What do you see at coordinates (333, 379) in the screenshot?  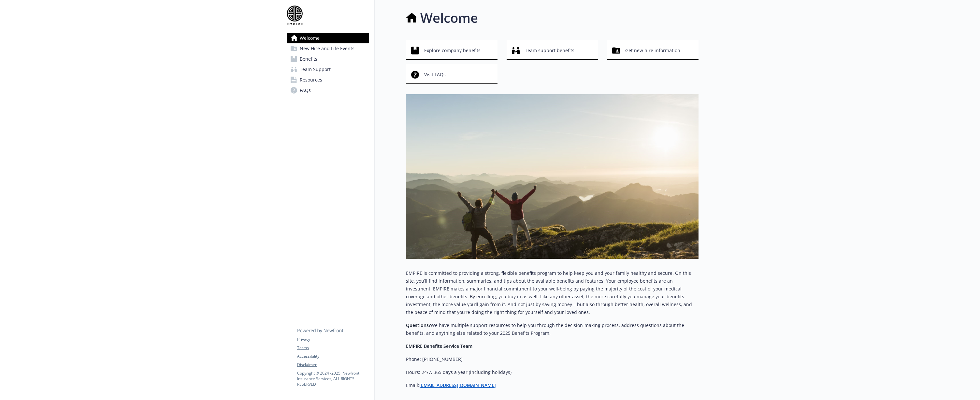 I see `p: Copyright © 2024 - 2025 , Newfront Insurance Services, ALL RIGHTS RESERVED` at bounding box center [333, 379].